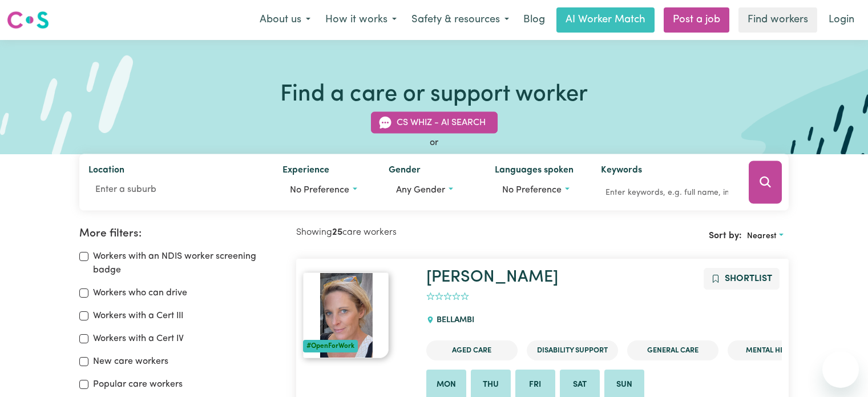 Image resolution: width=868 pixels, height=397 pixels. I want to click on label: Keywords, so click(622, 171).